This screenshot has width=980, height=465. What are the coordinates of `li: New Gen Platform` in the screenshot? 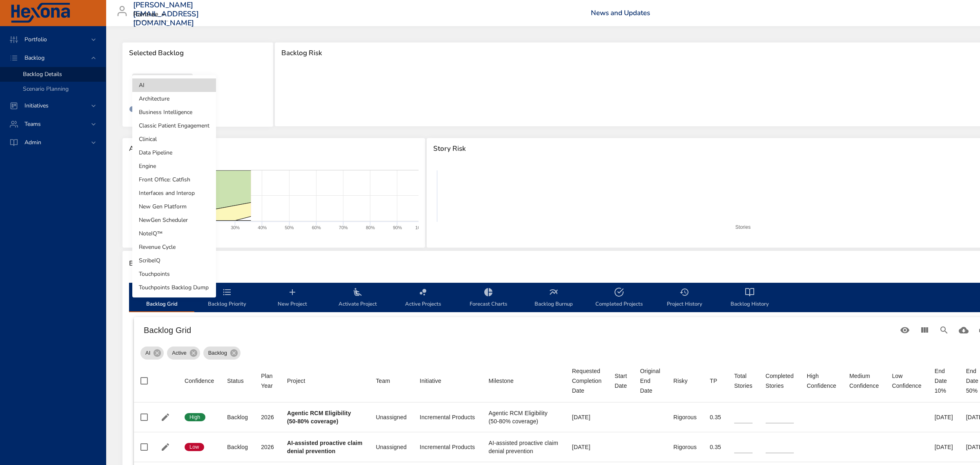 It's located at (174, 206).